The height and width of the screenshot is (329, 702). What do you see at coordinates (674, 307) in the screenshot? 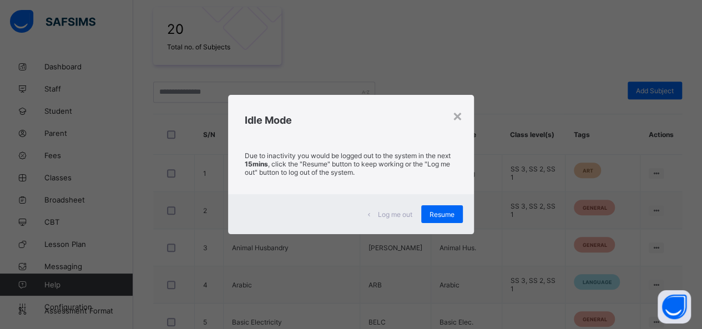
I see `button: Open asap` at bounding box center [674, 307].